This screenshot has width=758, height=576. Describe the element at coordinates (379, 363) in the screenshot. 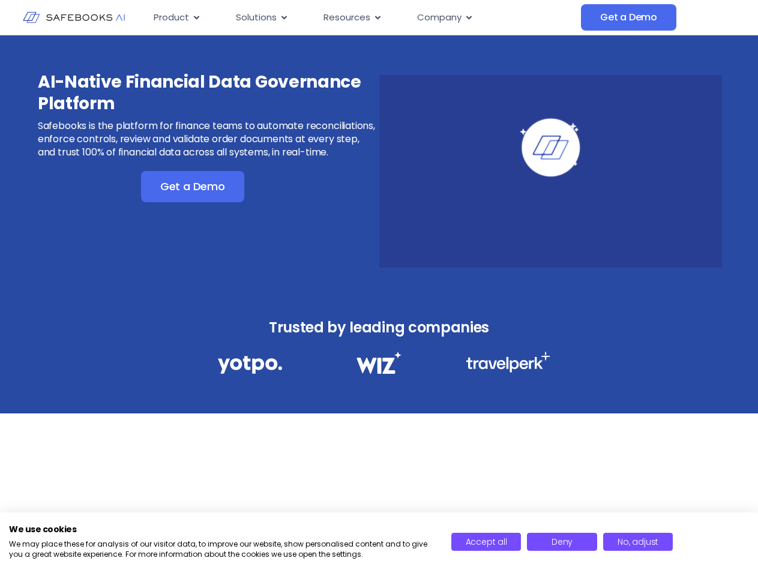

I see `img: Financial Data Governance 2` at that location.